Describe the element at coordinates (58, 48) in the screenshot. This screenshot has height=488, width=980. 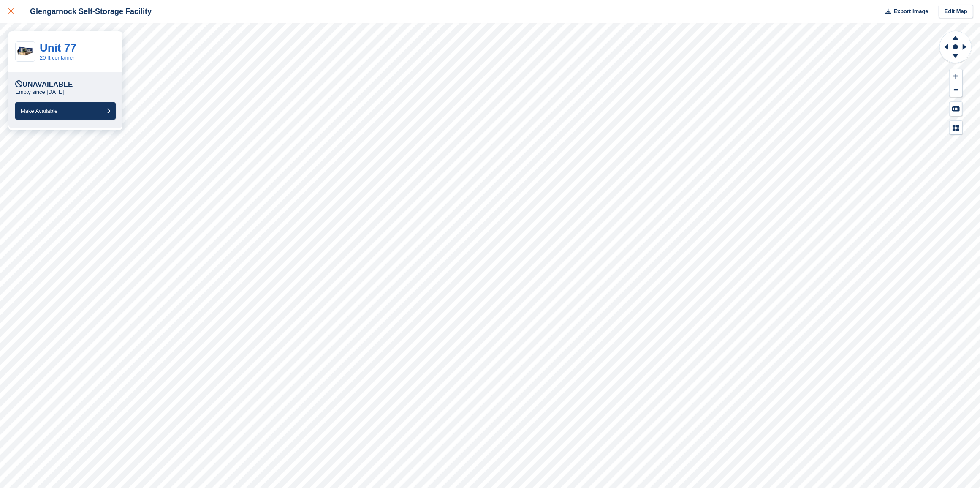
I see `a: Unit 77` at that location.